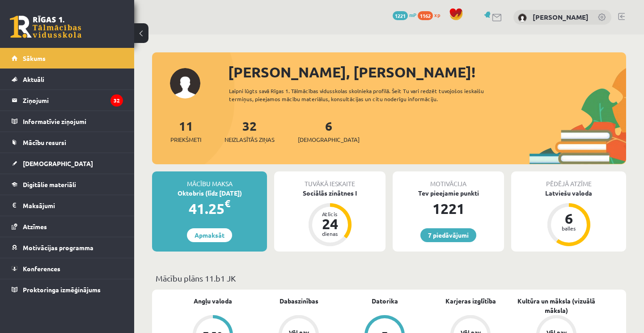  What do you see at coordinates (568, 218) in the screenshot?
I see `a: Latviešu valoda 6 balles` at bounding box center [568, 218].